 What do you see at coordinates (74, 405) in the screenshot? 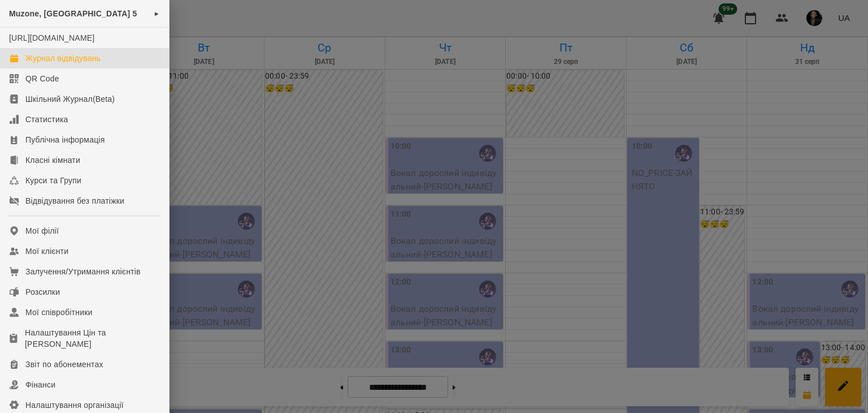
I see `div: Налаштування організації` at bounding box center [74, 405].